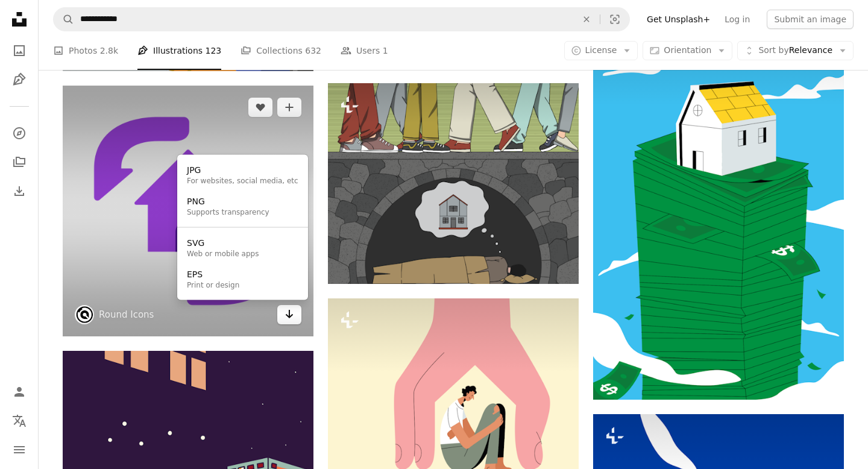  I want to click on div: PNG, so click(227, 202).